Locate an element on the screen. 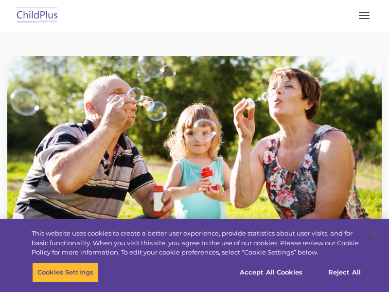 This screenshot has width=389, height=292. button: Reject All is located at coordinates (345, 272).